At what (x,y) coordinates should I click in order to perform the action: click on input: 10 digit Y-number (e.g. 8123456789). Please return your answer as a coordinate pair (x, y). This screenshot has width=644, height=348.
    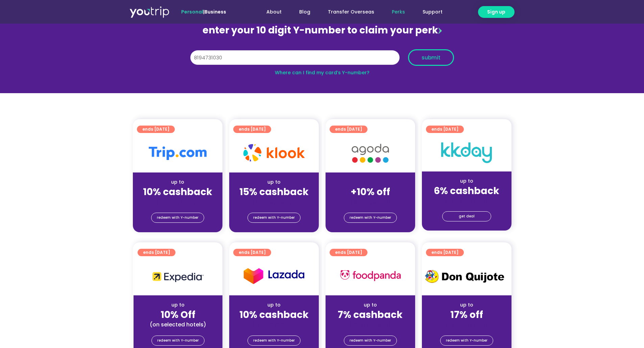
    Looking at the image, I should click on (295, 58).